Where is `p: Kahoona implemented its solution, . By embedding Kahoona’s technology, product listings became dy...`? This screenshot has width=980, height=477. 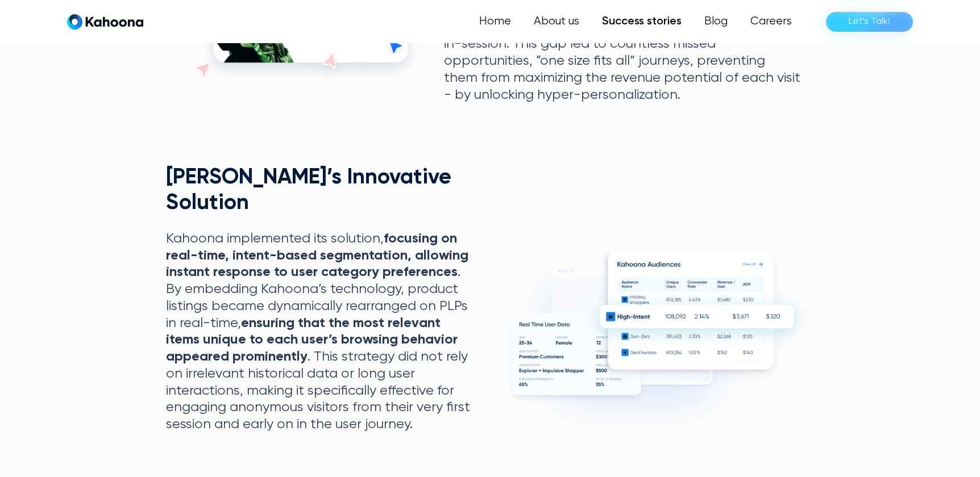
p: Kahoona implemented its solution, . By embedding Kahoona’s technology, product listings became dy... is located at coordinates (321, 332).